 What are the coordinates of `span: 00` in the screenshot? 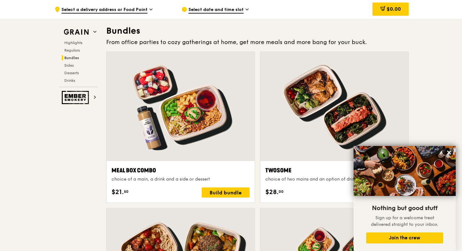 It's located at (281, 192).